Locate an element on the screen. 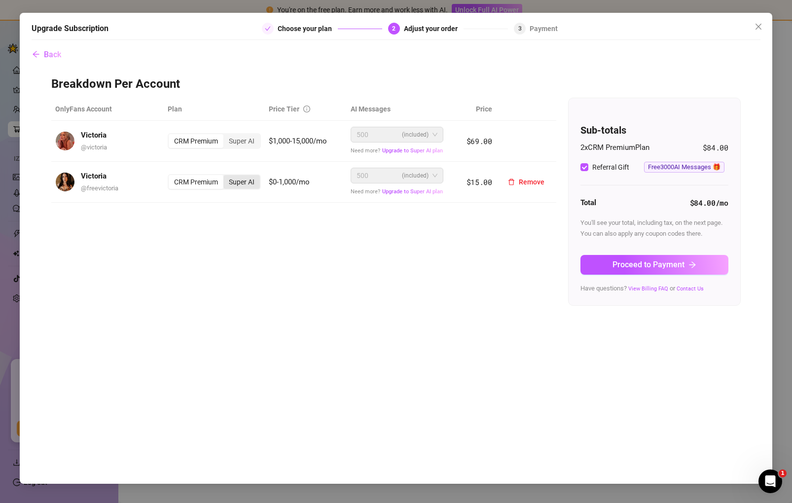 This screenshot has width=792, height=503. span: 1 is located at coordinates (783, 473).